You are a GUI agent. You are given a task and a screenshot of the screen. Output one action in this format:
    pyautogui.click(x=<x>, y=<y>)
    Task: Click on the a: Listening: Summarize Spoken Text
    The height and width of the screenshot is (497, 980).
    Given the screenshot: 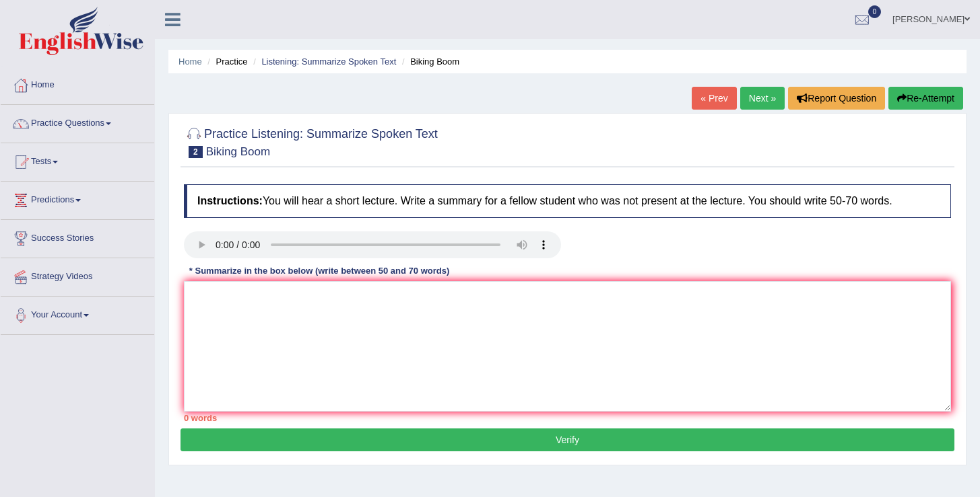 What is the action you would take?
    pyautogui.click(x=328, y=62)
    